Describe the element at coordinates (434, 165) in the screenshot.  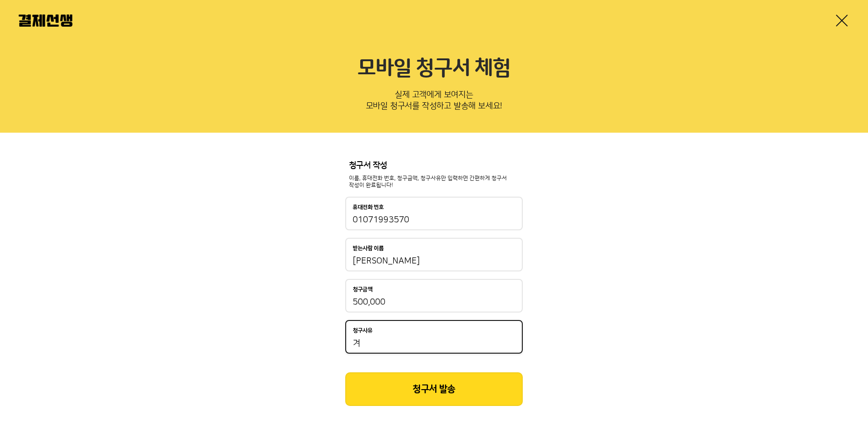
I see `p: 청구서 작성` at that location.